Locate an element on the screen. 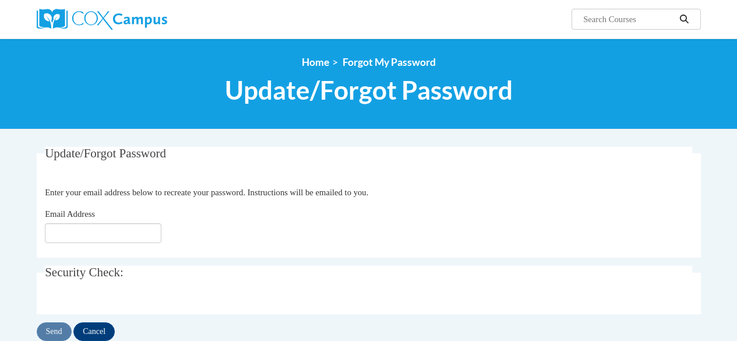 The height and width of the screenshot is (341, 737). span: Enter your email address below to recreate your password. Instructions will be emailed to you. is located at coordinates (206, 192).